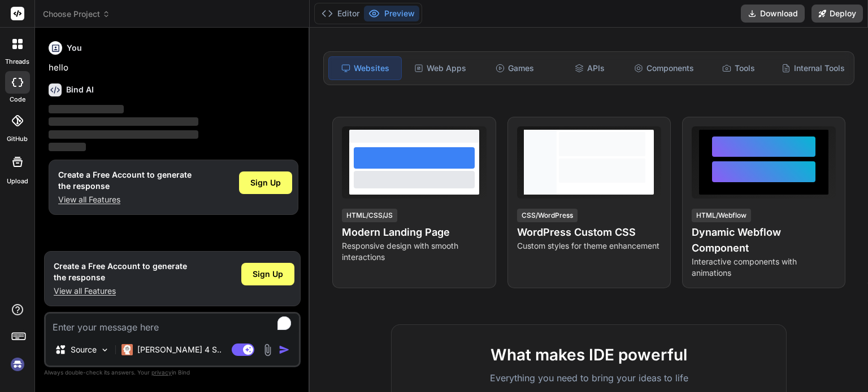 The width and height of the screenshot is (868, 392). What do you see at coordinates (172, 324) in the screenshot?
I see `textarea: To enrich screen reader interactions, please activate Accessibility in Grammarly extension settings` at bounding box center [172, 324].